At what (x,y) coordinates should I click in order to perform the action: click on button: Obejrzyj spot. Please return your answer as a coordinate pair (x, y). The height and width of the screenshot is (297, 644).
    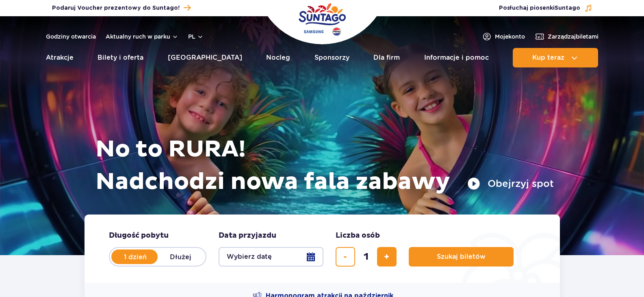
    Looking at the image, I should click on (510, 184).